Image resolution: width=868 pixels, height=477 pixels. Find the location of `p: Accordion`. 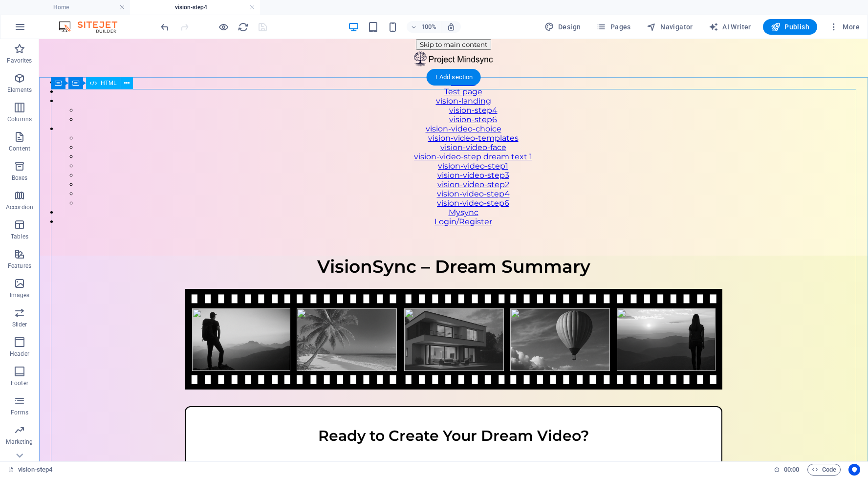

p: Accordion is located at coordinates (20, 207).